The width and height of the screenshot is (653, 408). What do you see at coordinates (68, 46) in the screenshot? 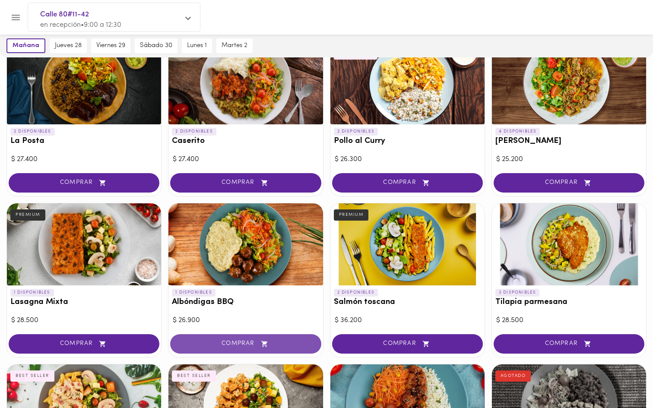
I see `button: jueves 28` at bounding box center [68, 46].